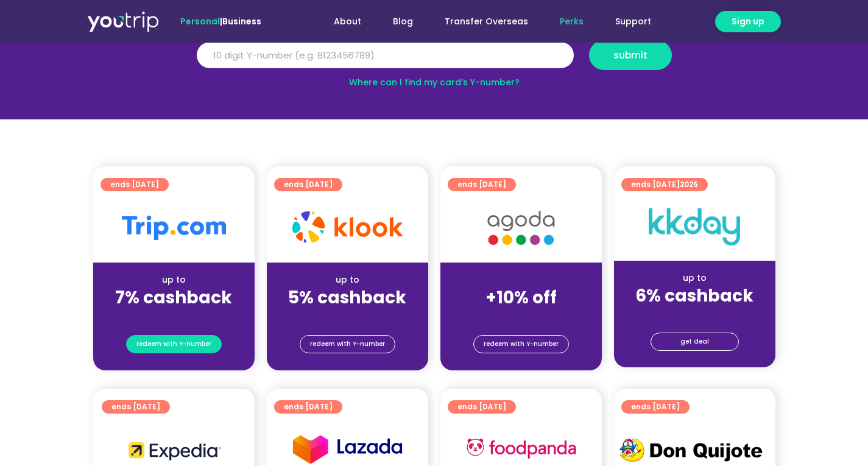 The image size is (868, 466). What do you see at coordinates (174, 297) in the screenshot?
I see `strong: 7% cashback` at bounding box center [174, 297].